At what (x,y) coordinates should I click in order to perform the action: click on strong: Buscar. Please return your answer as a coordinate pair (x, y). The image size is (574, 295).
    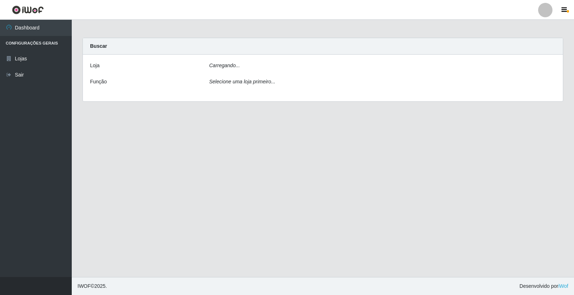
    Looking at the image, I should click on (98, 46).